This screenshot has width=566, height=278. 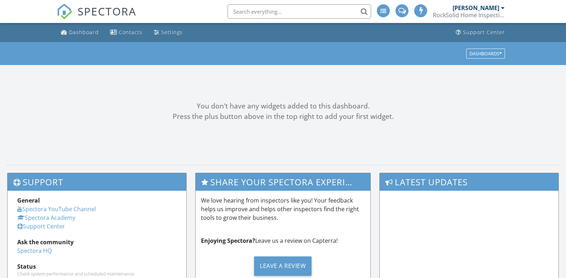 I want to click on div: Leave a Review, so click(x=283, y=266).